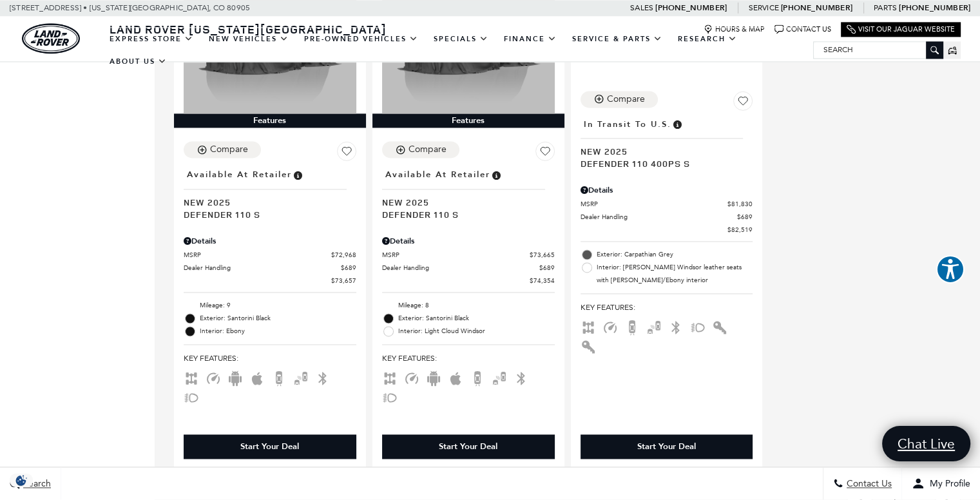 Image resolution: width=980 pixels, height=500 pixels. What do you see at coordinates (763, 7) in the screenshot?
I see `span: Service` at bounding box center [763, 7].